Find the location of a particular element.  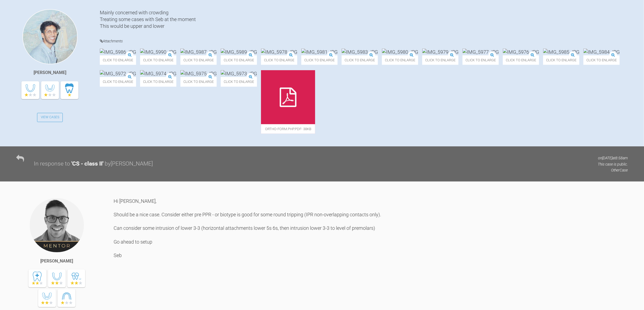

img: Sai Mehta is located at coordinates (50, 37).